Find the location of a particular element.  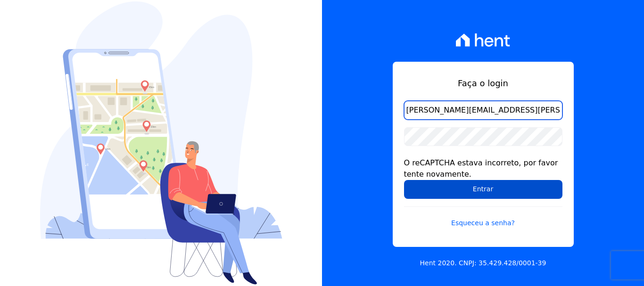

input: Entrar is located at coordinates (483, 189).